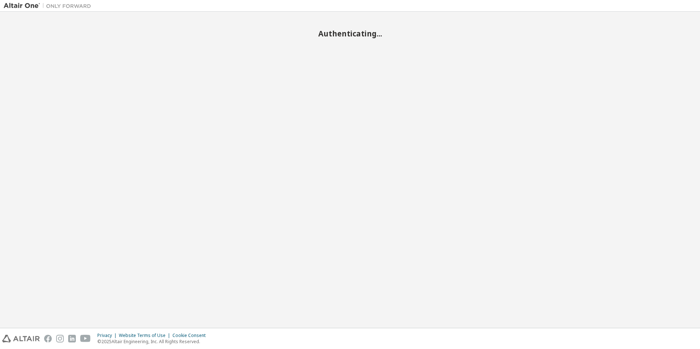 Image resolution: width=700 pixels, height=349 pixels. I want to click on img: facebook.svg, so click(48, 339).